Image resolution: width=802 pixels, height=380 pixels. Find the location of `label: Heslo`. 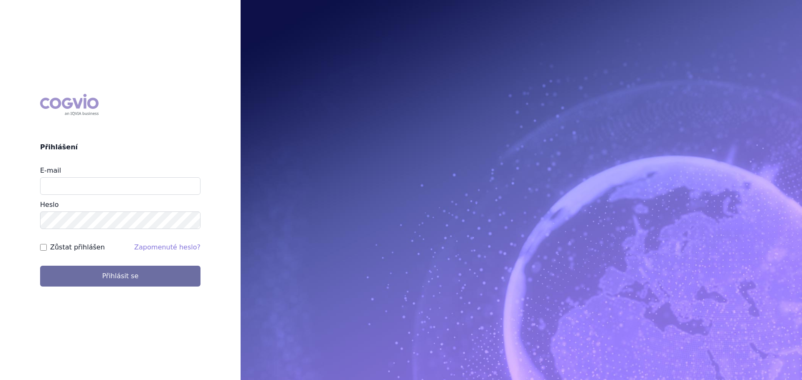

label: Heslo is located at coordinates (49, 205).